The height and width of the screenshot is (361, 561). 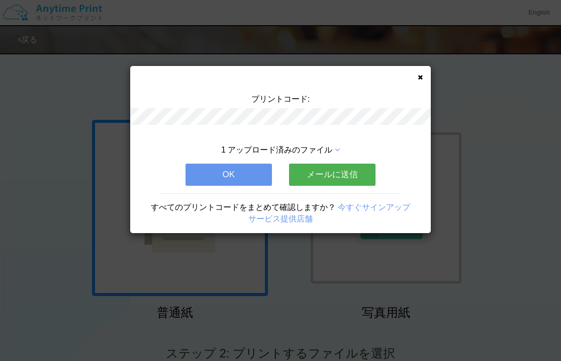 I want to click on a: 今すぐサインアップ, so click(x=374, y=207).